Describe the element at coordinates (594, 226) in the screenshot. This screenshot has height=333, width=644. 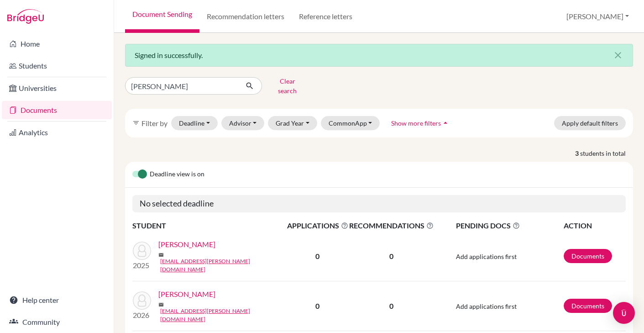
I see `th: ACTION` at that location.